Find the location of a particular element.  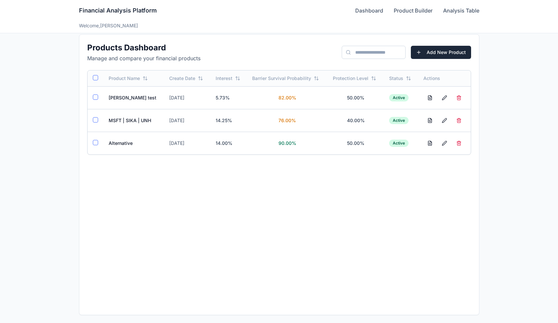

span: Status is located at coordinates (396, 78).